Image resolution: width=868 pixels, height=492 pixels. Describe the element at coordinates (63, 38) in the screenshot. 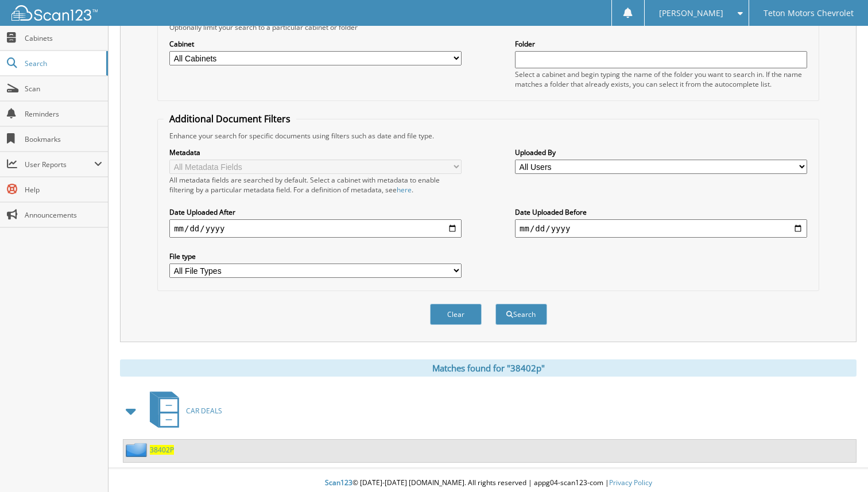

I see `span: Cabinets` at that location.